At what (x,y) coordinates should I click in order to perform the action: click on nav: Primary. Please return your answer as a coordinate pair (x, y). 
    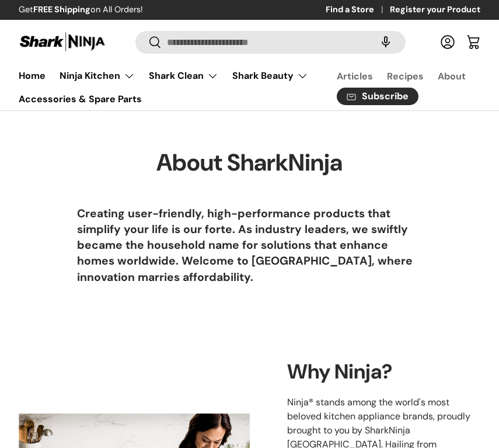
    Looking at the image, I should click on (163, 87).